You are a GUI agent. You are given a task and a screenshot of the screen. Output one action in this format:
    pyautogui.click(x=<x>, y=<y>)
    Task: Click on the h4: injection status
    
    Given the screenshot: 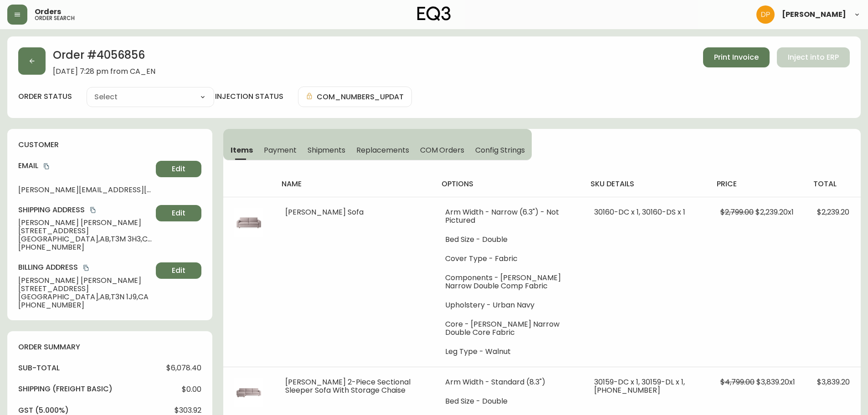 What is the action you would take?
    pyautogui.click(x=249, y=96)
    